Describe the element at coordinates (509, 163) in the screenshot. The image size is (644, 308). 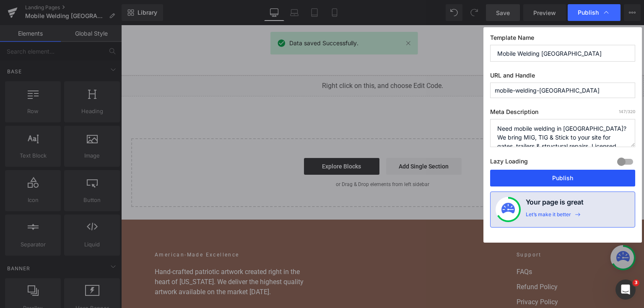
I see `label: Lazy Loading` at that location.